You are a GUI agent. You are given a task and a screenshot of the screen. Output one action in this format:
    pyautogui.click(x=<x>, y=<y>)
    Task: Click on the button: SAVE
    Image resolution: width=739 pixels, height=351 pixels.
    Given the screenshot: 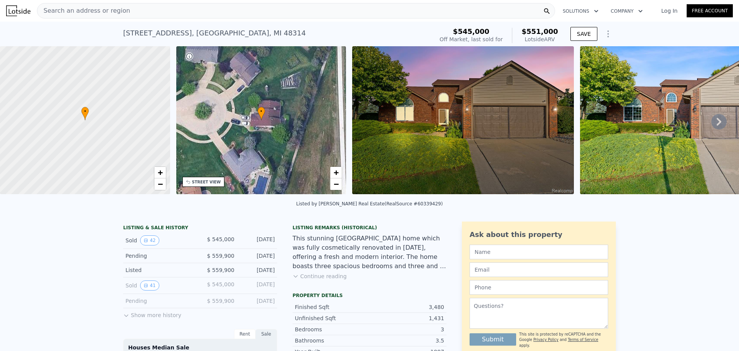 What is the action you would take?
    pyautogui.click(x=584, y=34)
    